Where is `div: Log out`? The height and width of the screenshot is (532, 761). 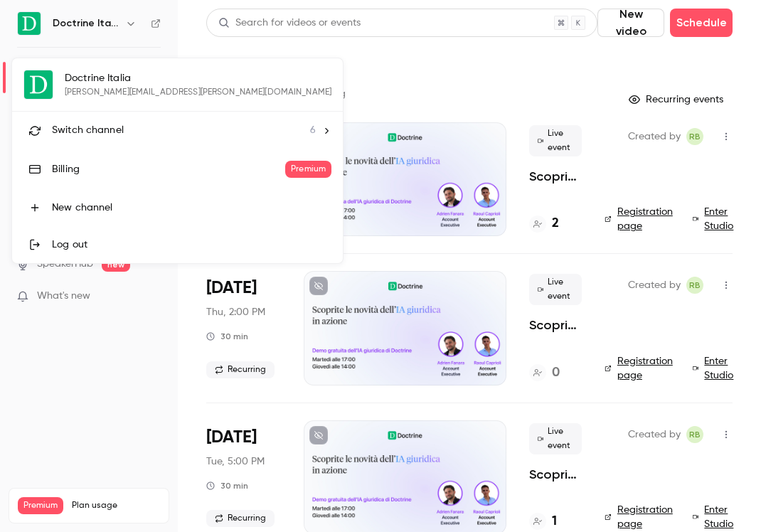
div: Log out is located at coordinates (192, 245).